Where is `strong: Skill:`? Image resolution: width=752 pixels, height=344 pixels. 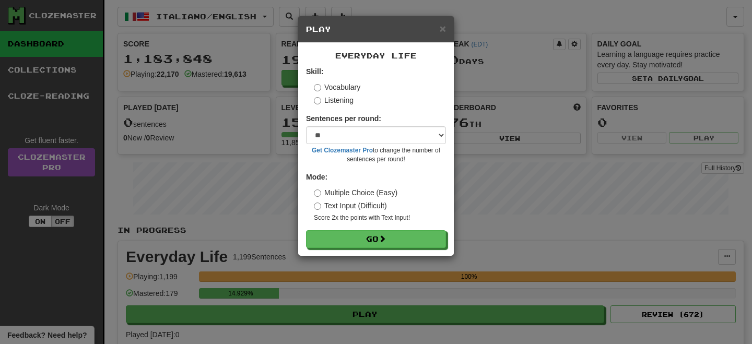
strong: Skill: is located at coordinates (314, 72).